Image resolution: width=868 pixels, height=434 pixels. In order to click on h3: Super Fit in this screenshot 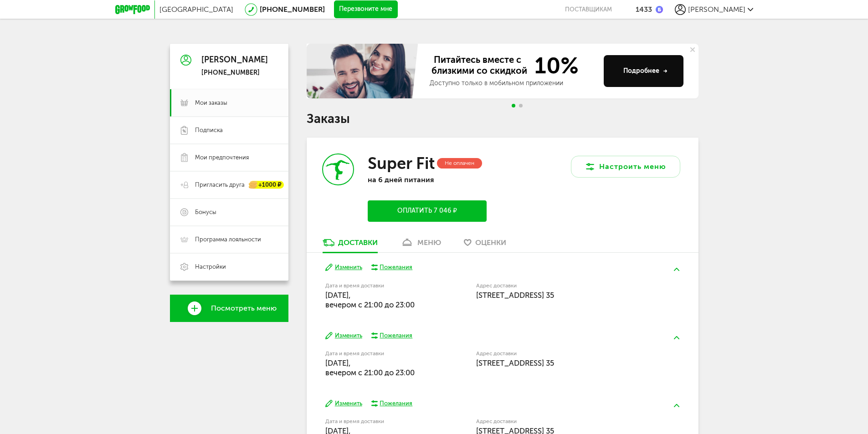, I will do `click(401, 163)`.